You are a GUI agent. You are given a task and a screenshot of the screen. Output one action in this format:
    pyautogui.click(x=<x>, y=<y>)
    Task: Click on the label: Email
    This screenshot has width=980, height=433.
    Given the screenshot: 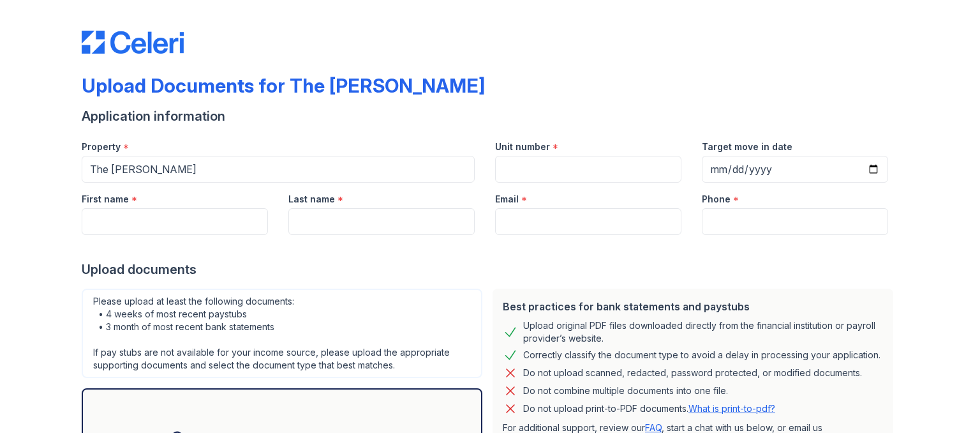 What is the action you would take?
    pyautogui.click(x=506, y=199)
    